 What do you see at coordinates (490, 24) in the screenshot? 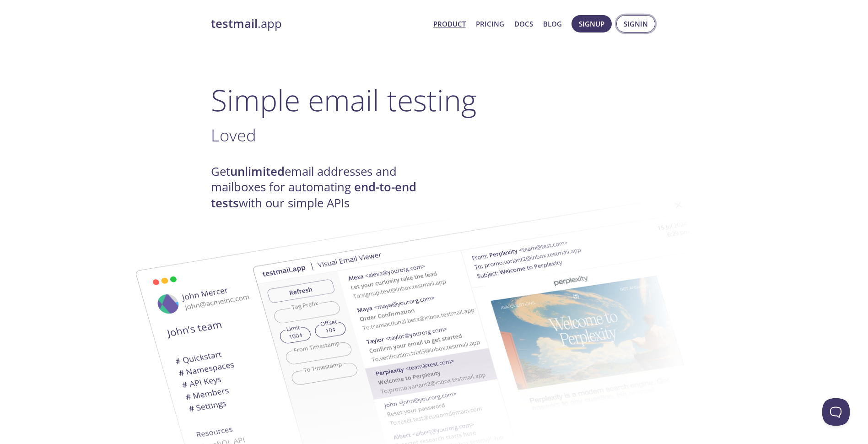
I see `a: Pricing` at bounding box center [490, 24].